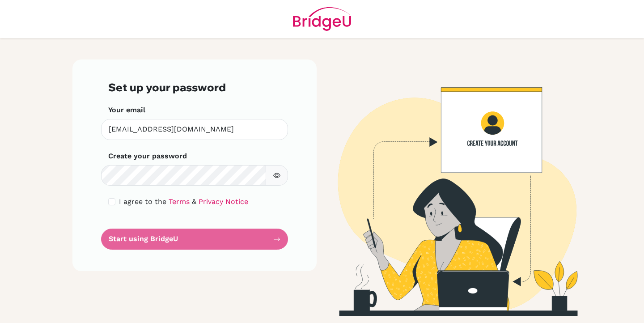 Image resolution: width=644 pixels, height=323 pixels. Describe the element at coordinates (126, 110) in the screenshot. I see `label: Your email` at that location.